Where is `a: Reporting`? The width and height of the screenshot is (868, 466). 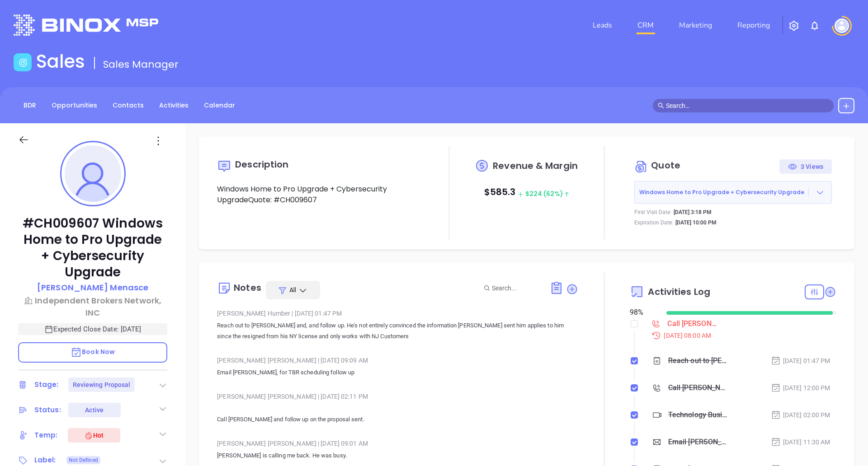 a: Reporting is located at coordinates (753, 25).